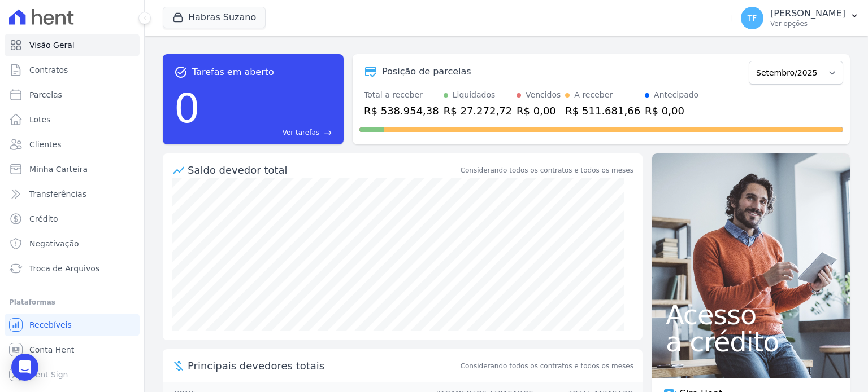 The width and height of the screenshot is (868, 392). What do you see at coordinates (46, 95) in the screenshot?
I see `span: Parcelas` at bounding box center [46, 95].